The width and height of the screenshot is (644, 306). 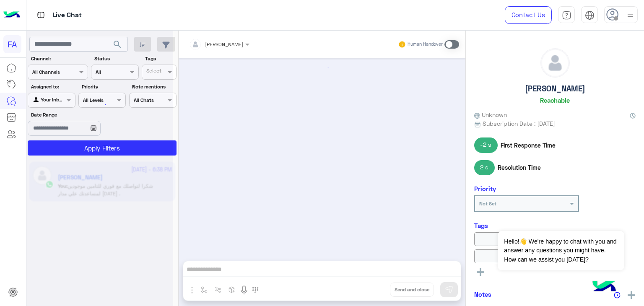 What do you see at coordinates (567, 15) in the screenshot?
I see `a: tab` at bounding box center [567, 15].